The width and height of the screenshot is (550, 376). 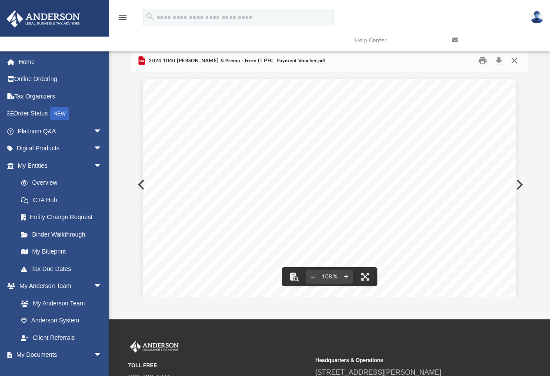 What do you see at coordinates (519, 184) in the screenshot?
I see `button: Next File` at bounding box center [519, 184].